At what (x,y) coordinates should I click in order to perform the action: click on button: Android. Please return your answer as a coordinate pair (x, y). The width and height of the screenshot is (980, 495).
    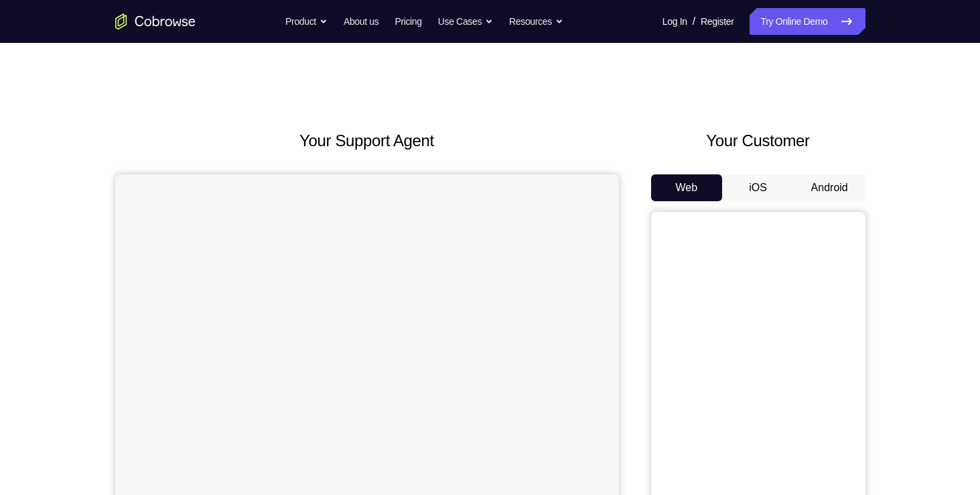
    Looking at the image, I should click on (829, 188).